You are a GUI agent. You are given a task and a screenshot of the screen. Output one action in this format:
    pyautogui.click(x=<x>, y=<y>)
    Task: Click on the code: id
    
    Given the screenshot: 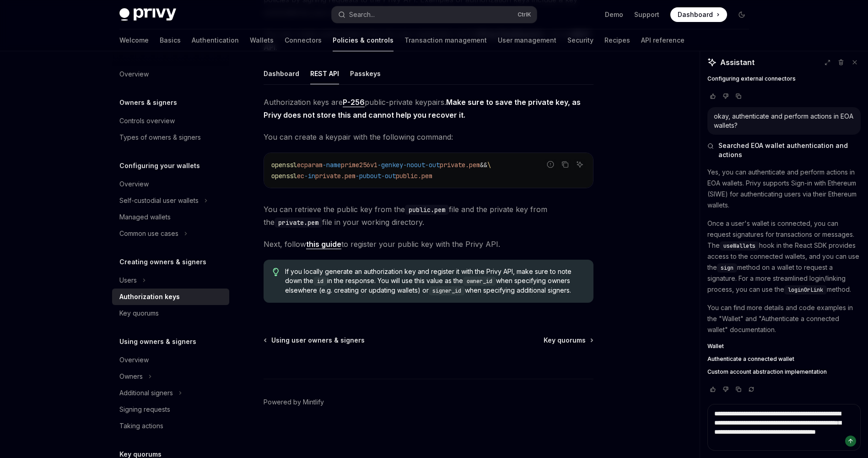 What is the action you would take?
    pyautogui.click(x=320, y=281)
    